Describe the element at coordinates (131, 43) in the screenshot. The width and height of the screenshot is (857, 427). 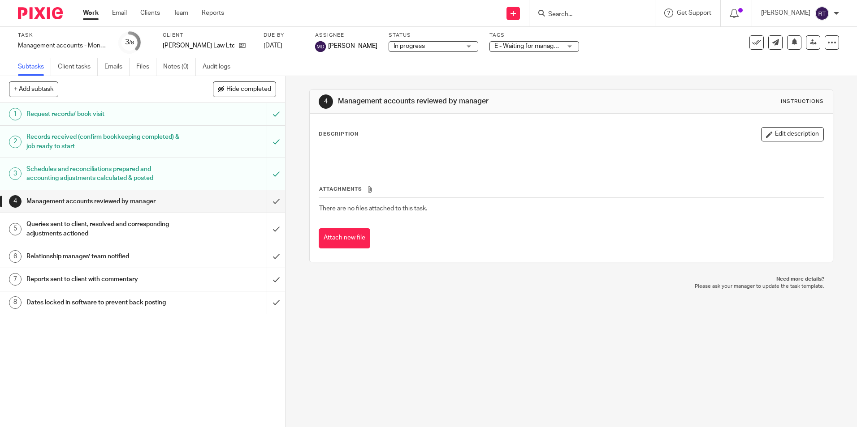
I see `small: /8` at that location.